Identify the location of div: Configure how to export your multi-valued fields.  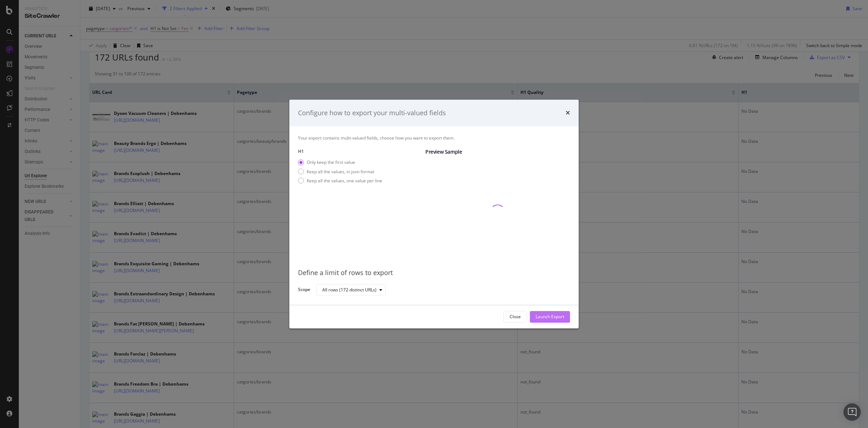
(372, 113).